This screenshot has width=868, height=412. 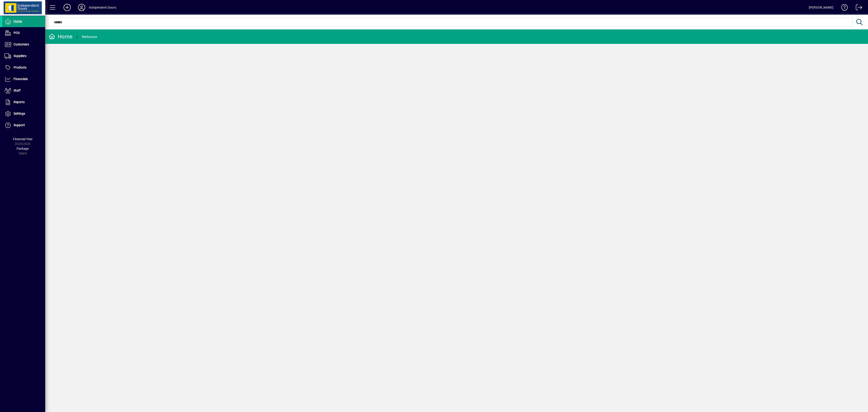 What do you see at coordinates (24, 67) in the screenshot?
I see `a: Products` at bounding box center [24, 67].